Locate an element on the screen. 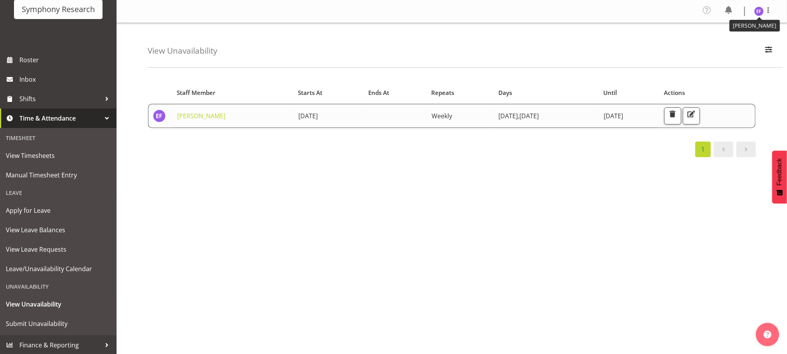 The image size is (787, 354). a: View Unavailability is located at coordinates (58, 304).